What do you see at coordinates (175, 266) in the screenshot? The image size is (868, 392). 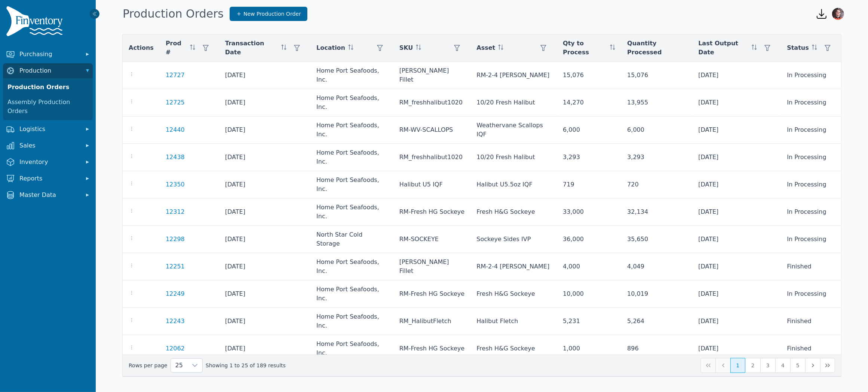 I see `a: 12251` at bounding box center [175, 266].